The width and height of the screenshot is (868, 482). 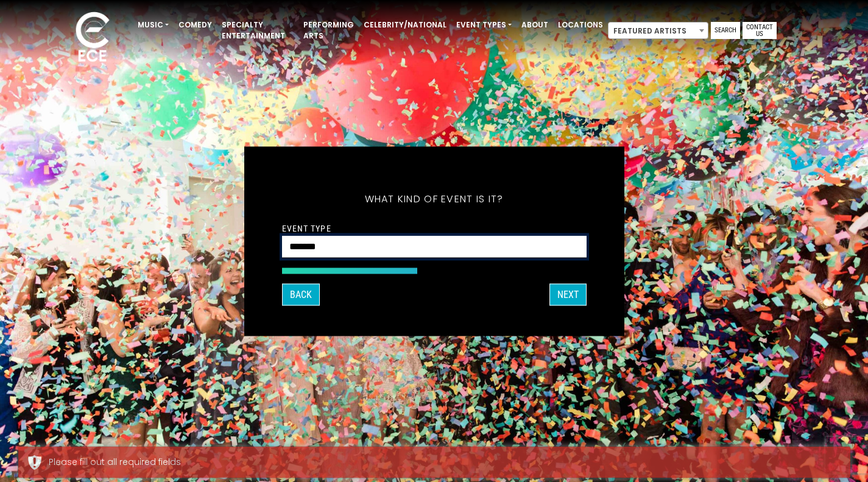 I want to click on a: Locations, so click(x=580, y=25).